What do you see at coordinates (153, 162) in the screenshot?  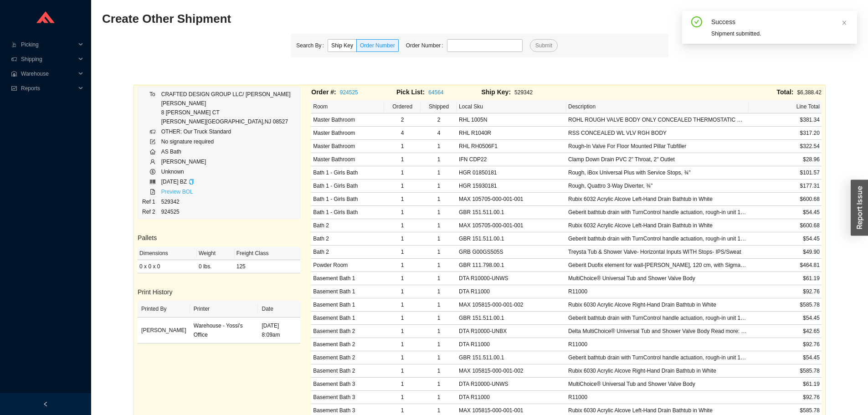 I see `span: user` at bounding box center [153, 162].